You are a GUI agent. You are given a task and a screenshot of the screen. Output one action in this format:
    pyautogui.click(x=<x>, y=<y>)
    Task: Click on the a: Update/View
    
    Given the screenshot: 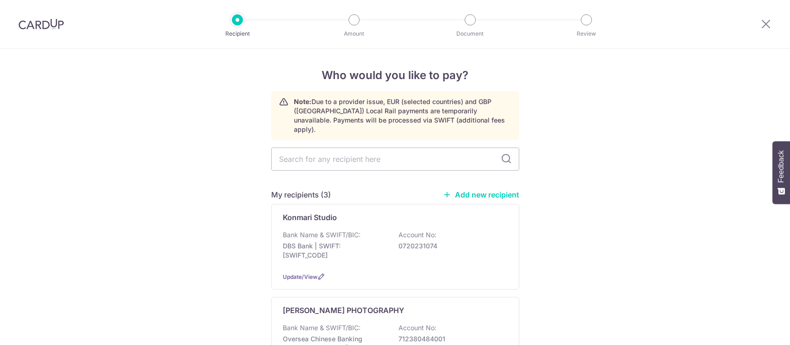 What is the action you would take?
    pyautogui.click(x=300, y=277)
    